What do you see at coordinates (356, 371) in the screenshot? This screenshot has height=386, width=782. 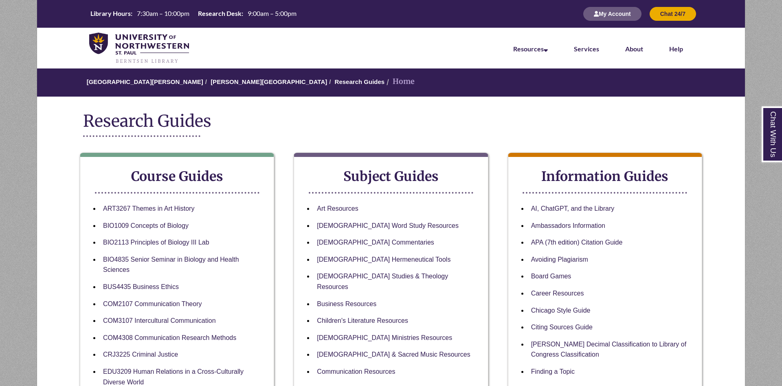 I see `a: Communication Resources` at bounding box center [356, 371].